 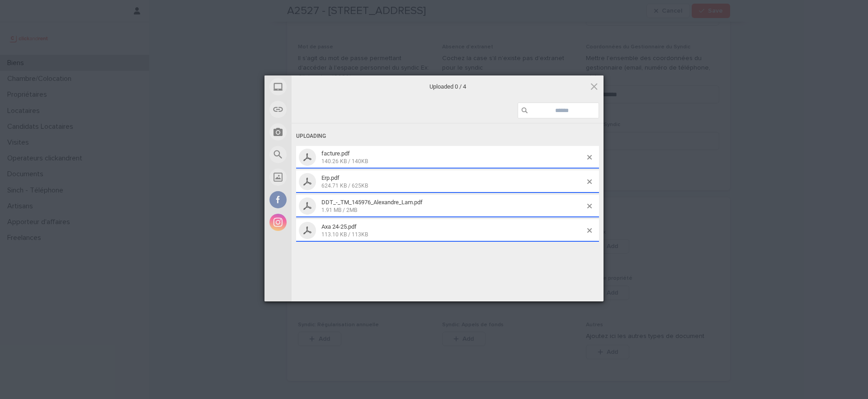 I want to click on span: 113KB, so click(x=360, y=235).